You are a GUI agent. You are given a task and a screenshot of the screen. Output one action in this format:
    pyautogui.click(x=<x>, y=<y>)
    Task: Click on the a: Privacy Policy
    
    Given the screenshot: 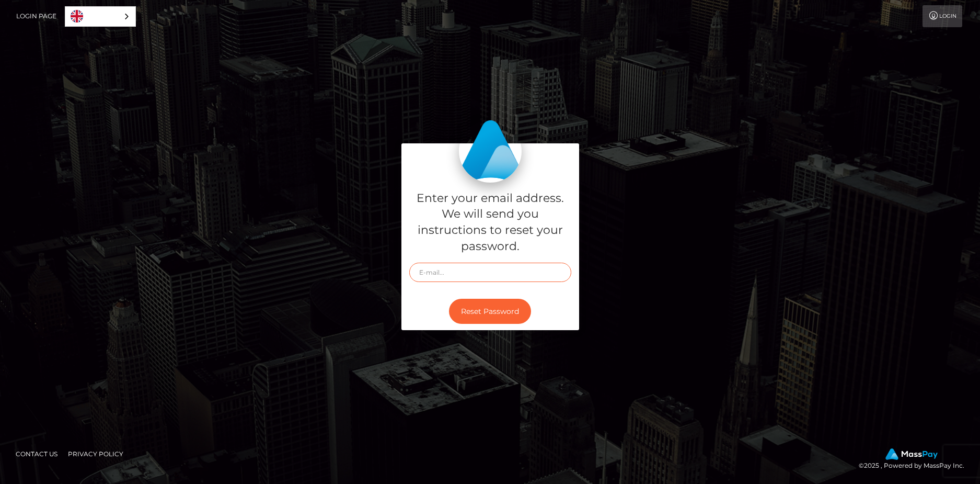 What is the action you would take?
    pyautogui.click(x=95, y=453)
    